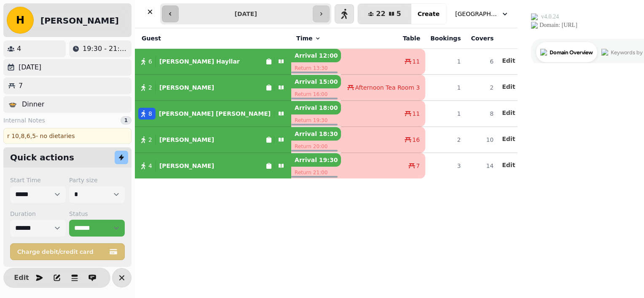 The image size is (644, 298). What do you see at coordinates (429, 14) in the screenshot?
I see `button: Create` at bounding box center [429, 14].